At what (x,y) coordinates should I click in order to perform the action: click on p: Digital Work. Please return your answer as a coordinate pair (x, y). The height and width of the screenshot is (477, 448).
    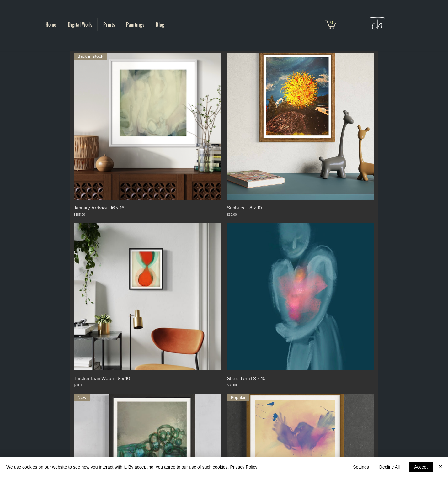
    Looking at the image, I should click on (79, 25).